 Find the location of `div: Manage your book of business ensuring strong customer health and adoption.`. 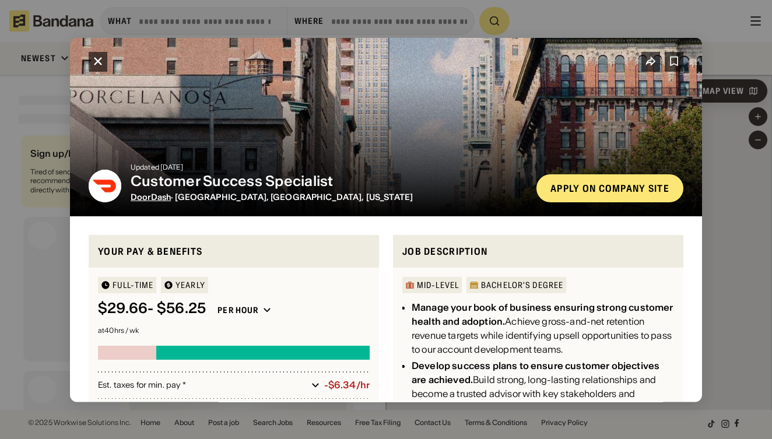

div: Manage your book of business ensuring strong customer health and adoption. is located at coordinates (542, 314).